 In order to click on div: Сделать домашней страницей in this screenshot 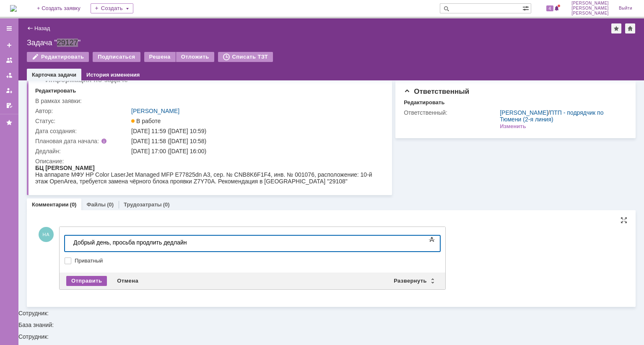, I will do `click(630, 28)`.